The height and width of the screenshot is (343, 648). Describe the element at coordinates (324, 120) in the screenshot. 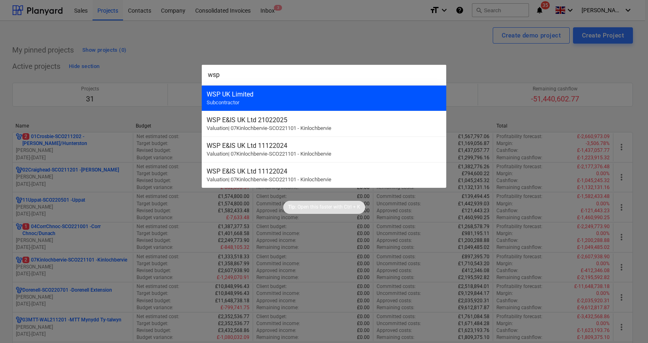

I see `div: WSP E&IS UK Ltd 21022025` at that location.